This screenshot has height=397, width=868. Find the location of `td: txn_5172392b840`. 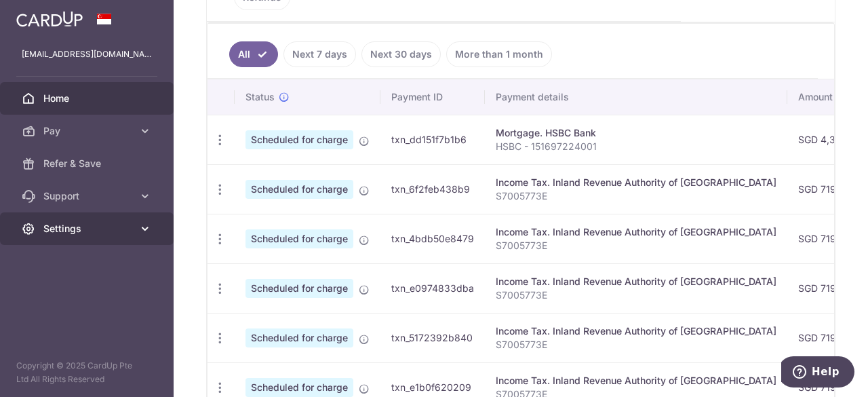

td: txn_5172392b840 is located at coordinates (433, 337).